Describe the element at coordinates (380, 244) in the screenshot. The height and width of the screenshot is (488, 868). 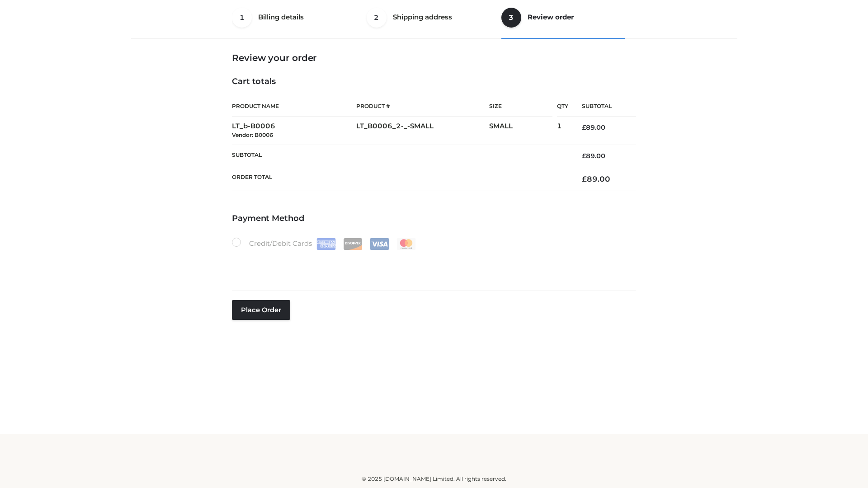
I see `img: Visa` at that location.